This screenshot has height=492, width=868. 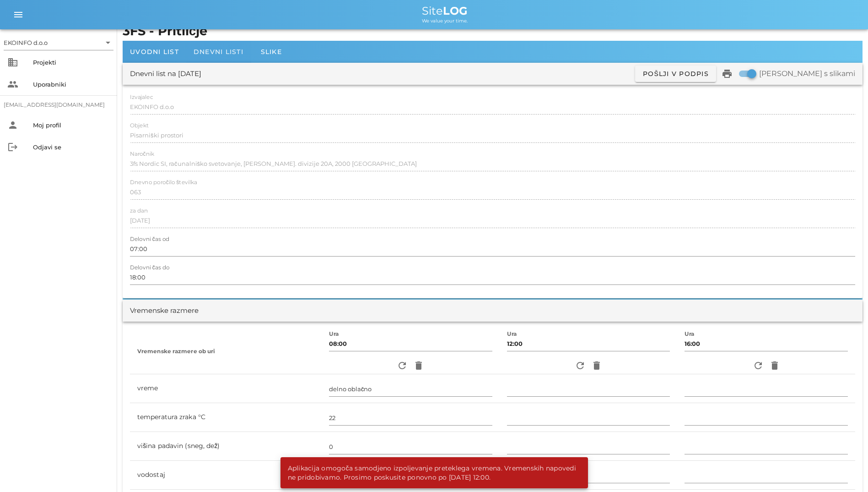 I want to click on div: Uporabniki, so click(x=72, y=84).